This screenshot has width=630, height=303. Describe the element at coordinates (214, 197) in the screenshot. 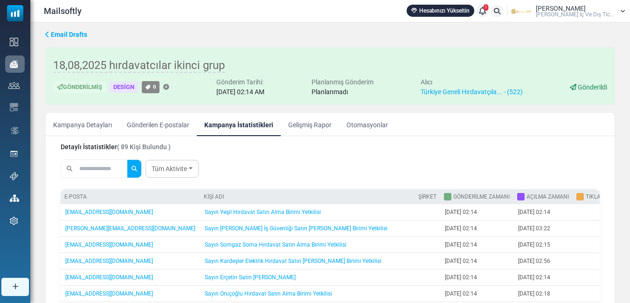

I see `a: Kişi Adı` at that location.